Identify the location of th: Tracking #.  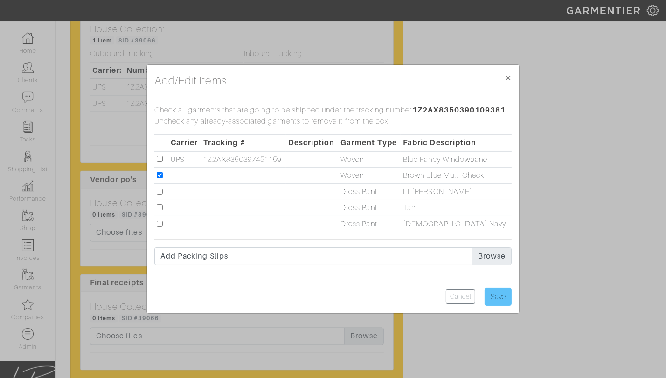
(243, 143).